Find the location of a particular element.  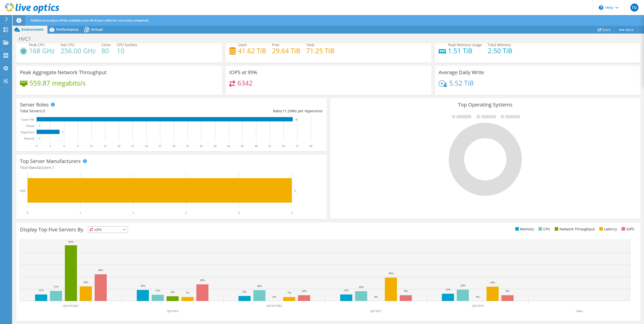

text: 57 is located at coordinates (297, 146).